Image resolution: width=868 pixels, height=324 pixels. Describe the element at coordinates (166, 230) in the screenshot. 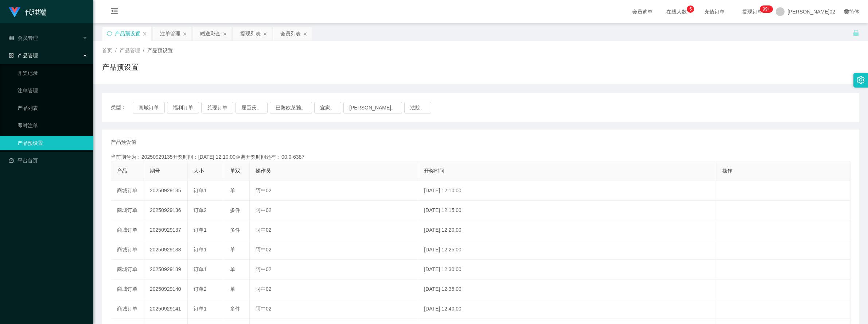

I see `td: 20250929137` at that location.